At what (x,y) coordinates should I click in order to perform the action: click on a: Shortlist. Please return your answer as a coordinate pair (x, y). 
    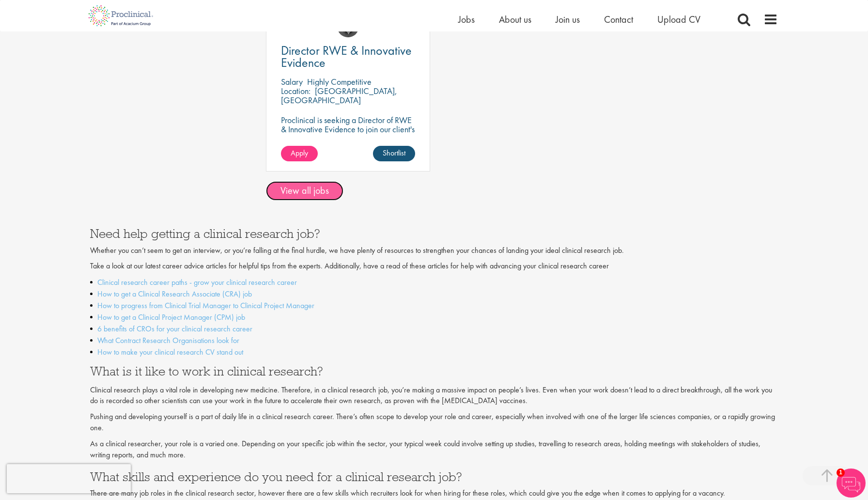
    Looking at the image, I should click on (394, 153).